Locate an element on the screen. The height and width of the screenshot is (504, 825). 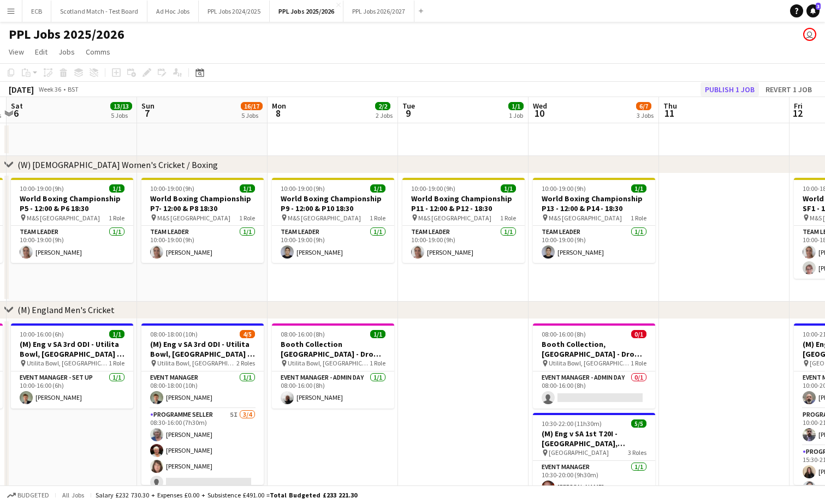
span: 8 is located at coordinates (278, 113).